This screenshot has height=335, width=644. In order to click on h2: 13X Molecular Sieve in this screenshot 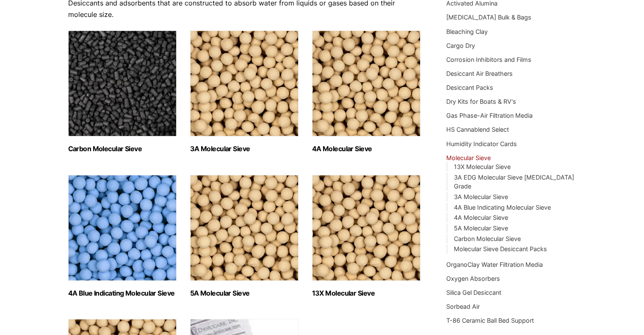, I will do `click(366, 293)`.